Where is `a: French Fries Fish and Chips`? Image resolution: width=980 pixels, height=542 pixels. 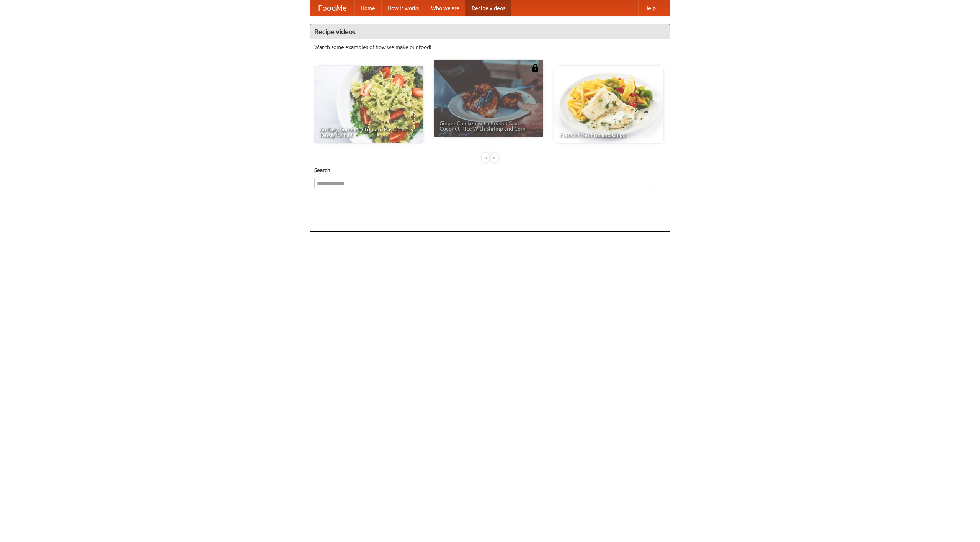
a: French Fries Fish and Chips is located at coordinates (609, 105).